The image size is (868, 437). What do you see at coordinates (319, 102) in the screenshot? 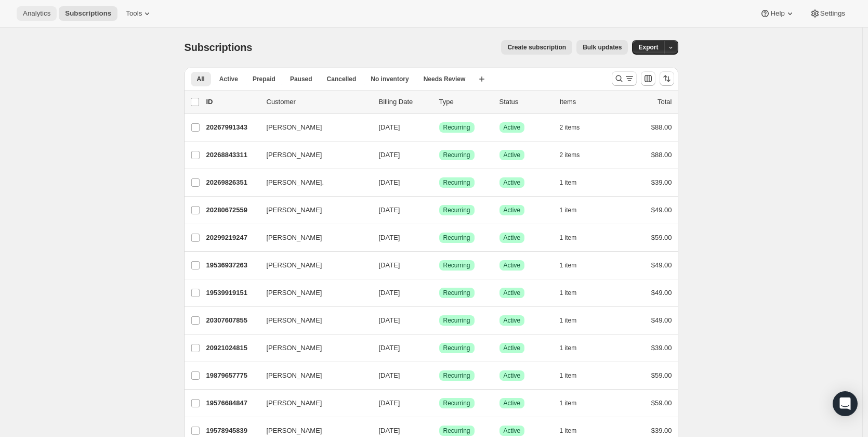
I see `p: Customer` at bounding box center [319, 102].